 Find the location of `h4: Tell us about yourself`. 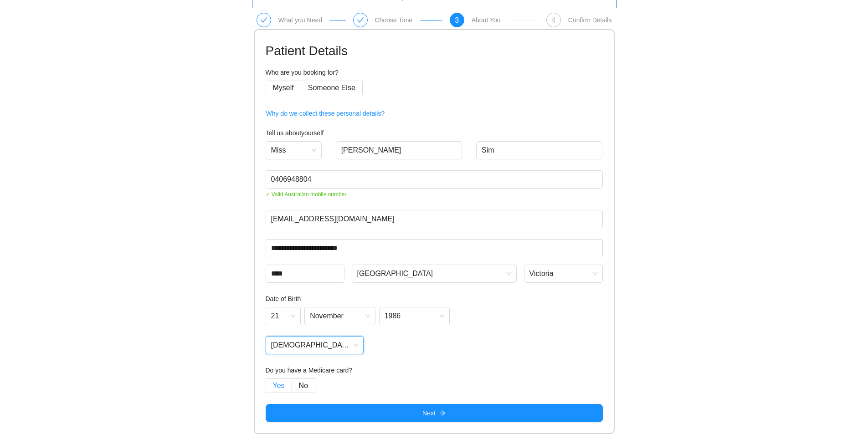

h4: Tell us about yourself is located at coordinates (434, 133).